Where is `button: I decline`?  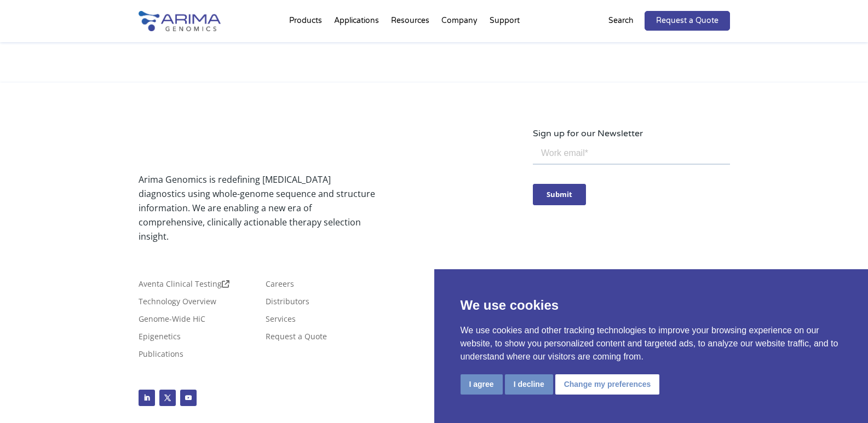 button: I decline is located at coordinates (529, 384).